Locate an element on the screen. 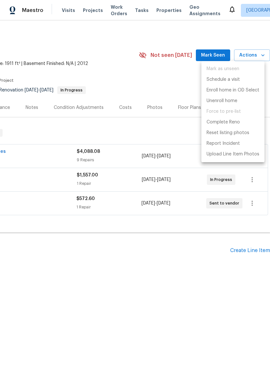  span: Setup visit must be completed before moving home to pre-list is located at coordinates (232, 111).